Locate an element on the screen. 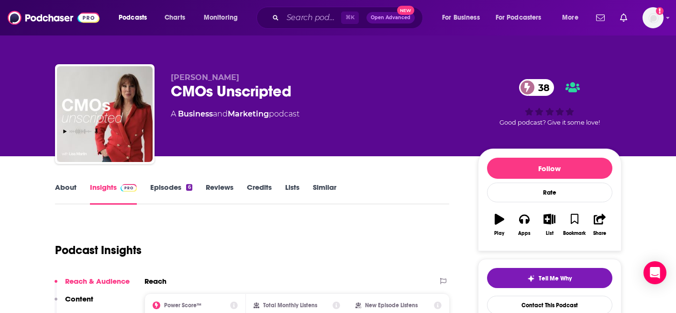 This screenshot has height=313, width=676. a: Credits is located at coordinates (259, 193).